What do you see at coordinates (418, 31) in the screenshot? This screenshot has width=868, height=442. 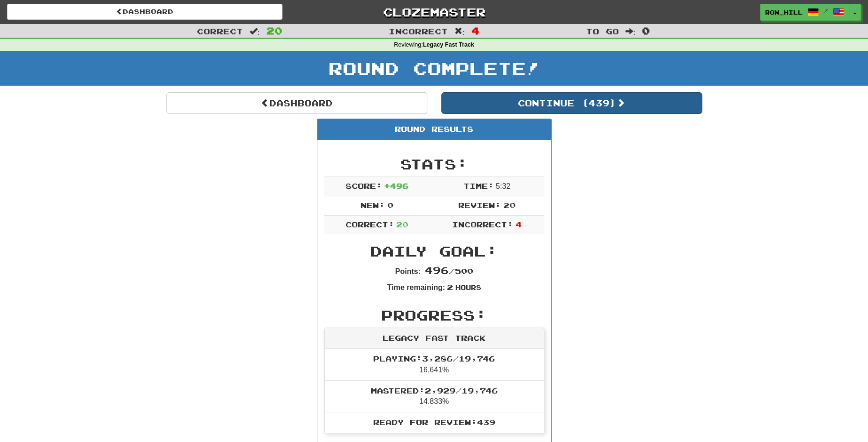 I see `span: Incorrect` at bounding box center [418, 31].